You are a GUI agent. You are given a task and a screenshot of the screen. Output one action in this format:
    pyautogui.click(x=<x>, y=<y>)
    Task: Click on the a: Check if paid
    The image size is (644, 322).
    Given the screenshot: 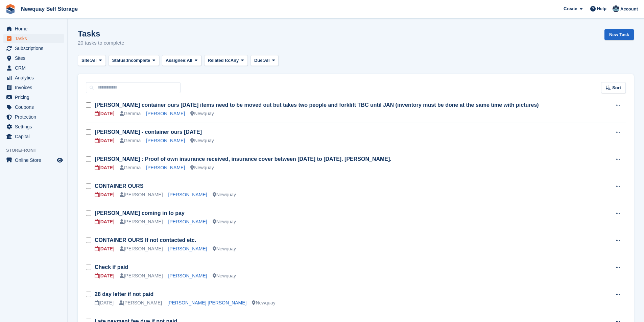 What is the action you would take?
    pyautogui.click(x=111, y=267)
    